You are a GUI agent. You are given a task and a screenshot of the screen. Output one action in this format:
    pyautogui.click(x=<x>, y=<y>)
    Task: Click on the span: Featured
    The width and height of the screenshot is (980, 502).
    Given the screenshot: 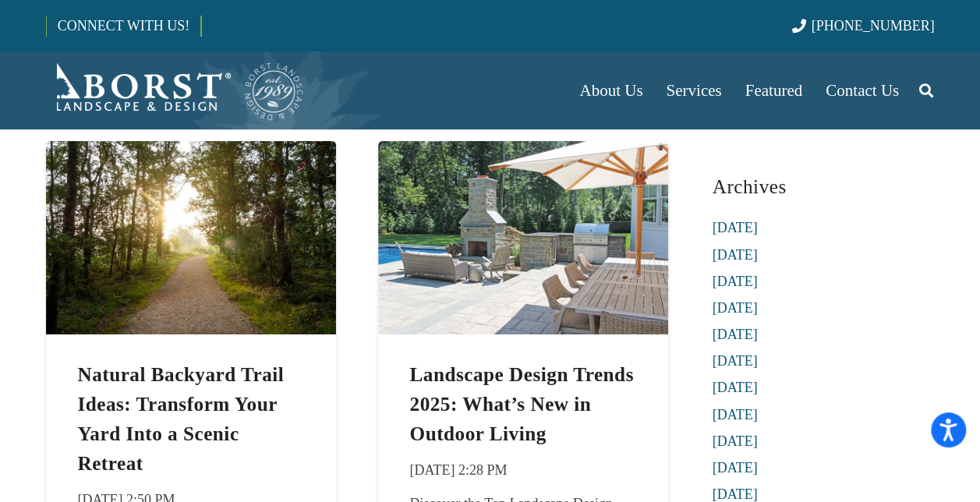 What is the action you would take?
    pyautogui.click(x=773, y=90)
    